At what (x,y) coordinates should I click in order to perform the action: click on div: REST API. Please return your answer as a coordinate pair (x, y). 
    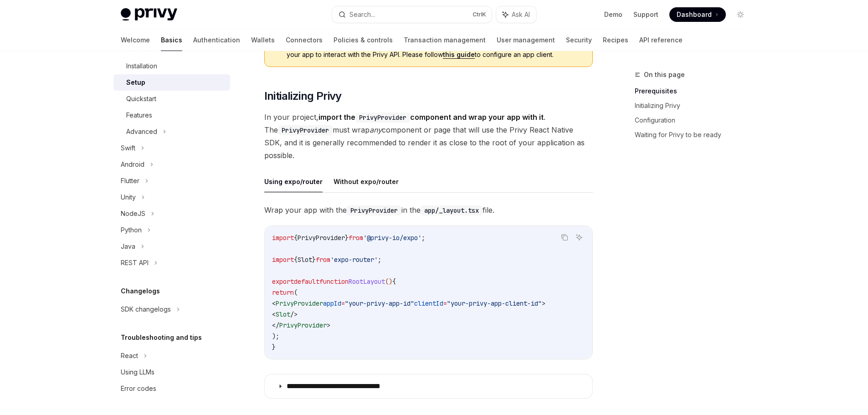
    Looking at the image, I should click on (135, 263).